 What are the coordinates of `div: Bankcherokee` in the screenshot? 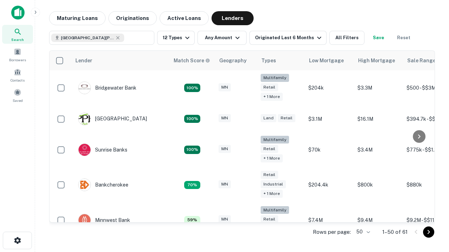 It's located at (103, 185).